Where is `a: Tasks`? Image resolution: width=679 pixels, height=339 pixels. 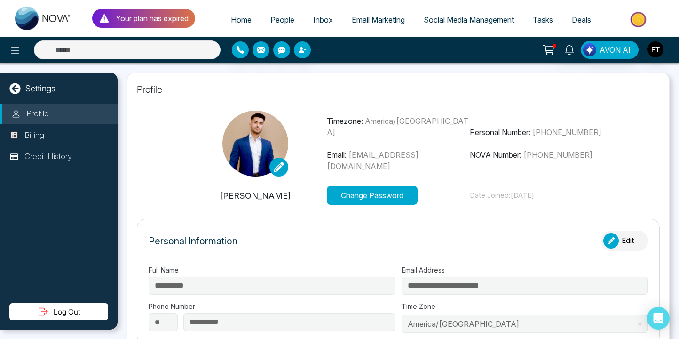 a: Tasks is located at coordinates (543, 20).